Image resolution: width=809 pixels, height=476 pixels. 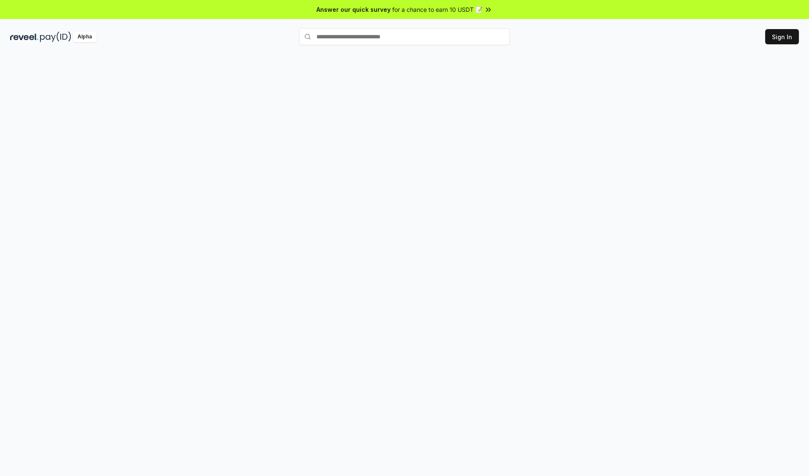 I want to click on span: for a chance to earn 10 USDT 📝, so click(x=438, y=9).